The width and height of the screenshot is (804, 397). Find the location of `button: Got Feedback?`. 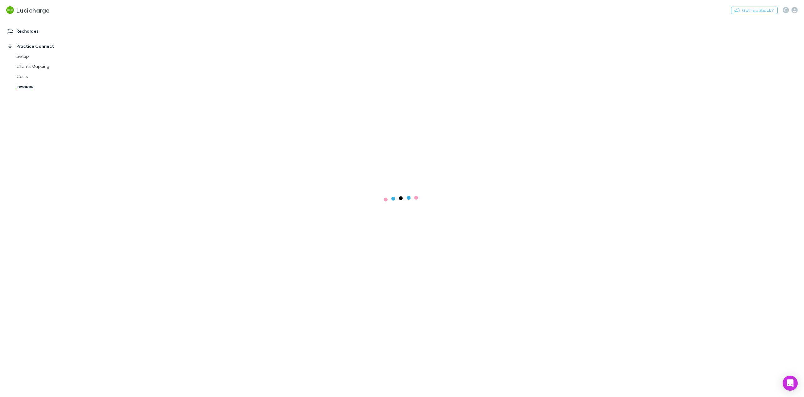

button: Got Feedback? is located at coordinates (754, 10).